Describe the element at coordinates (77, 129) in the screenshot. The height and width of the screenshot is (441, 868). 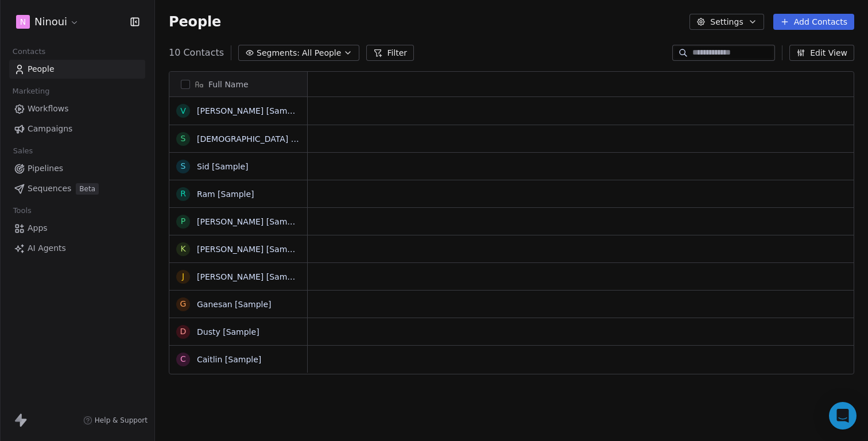
I see `a: Campaigns` at that location.